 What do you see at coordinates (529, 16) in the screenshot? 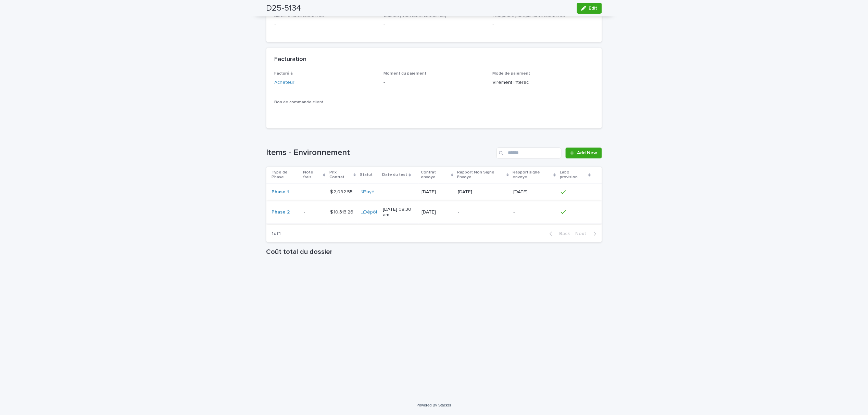
I see `span: Téléphone principal autre contact #3` at bounding box center [529, 16].